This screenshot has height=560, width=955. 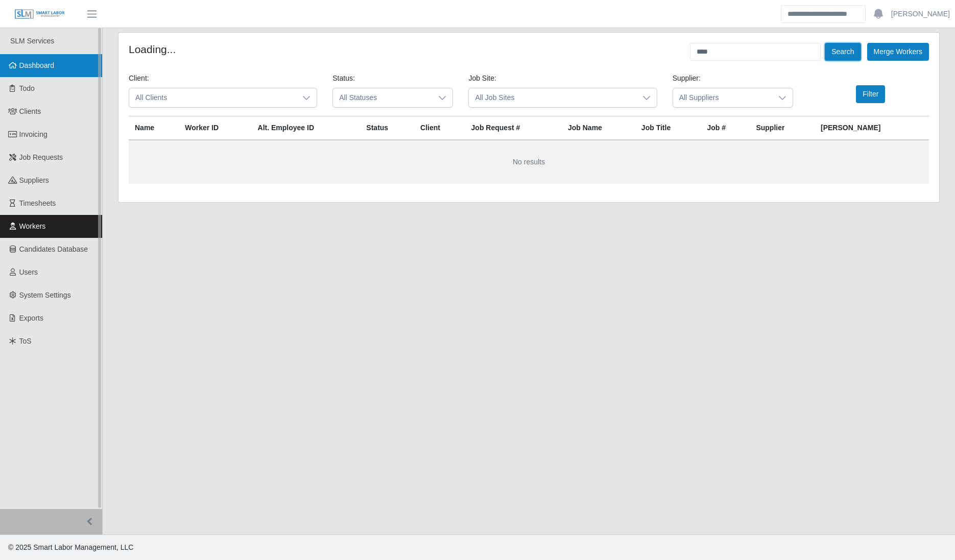 What do you see at coordinates (31, 318) in the screenshot?
I see `span: Exports` at bounding box center [31, 318].